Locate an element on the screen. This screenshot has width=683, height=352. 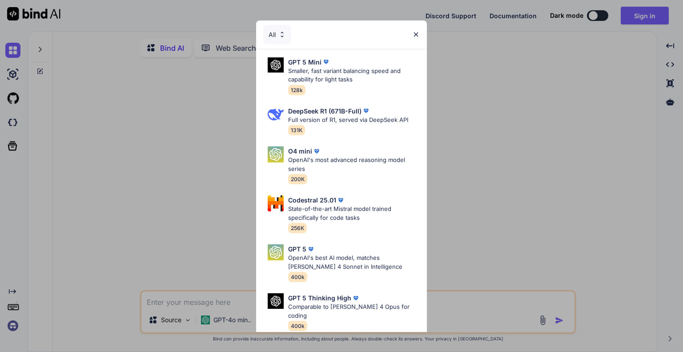
p: Codestral 25.01 is located at coordinates (312, 200).